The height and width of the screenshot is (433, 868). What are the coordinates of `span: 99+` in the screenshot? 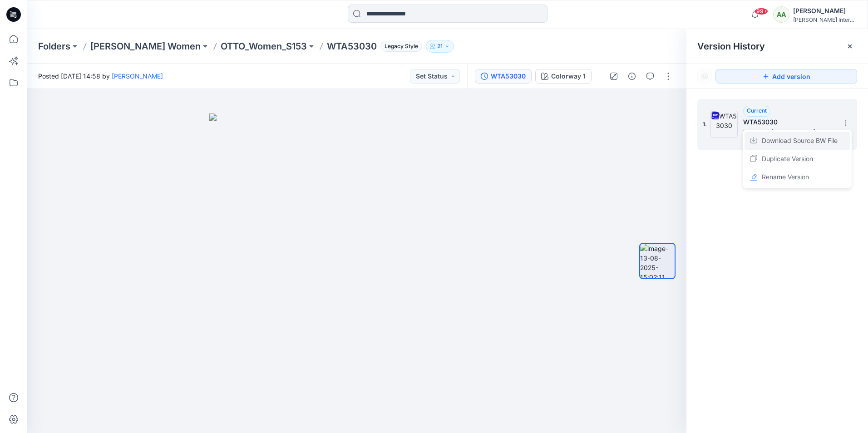 It's located at (761, 11).